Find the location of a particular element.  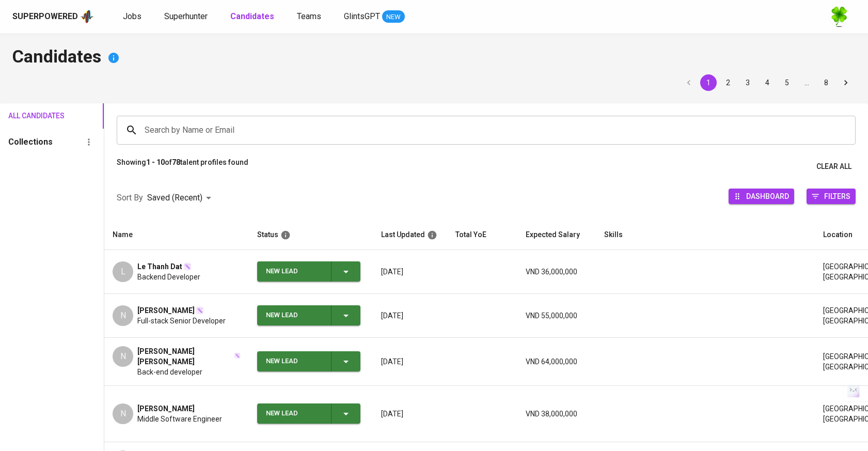

span: Le Thanh Dat is located at coordinates (159, 266).